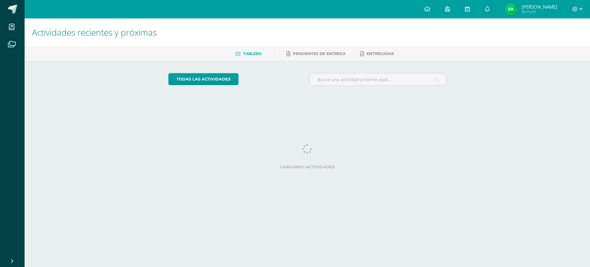 Image resolution: width=590 pixels, height=267 pixels. What do you see at coordinates (378, 79) in the screenshot?
I see `input: Busca una actividad próxima aquí...` at bounding box center [378, 79].